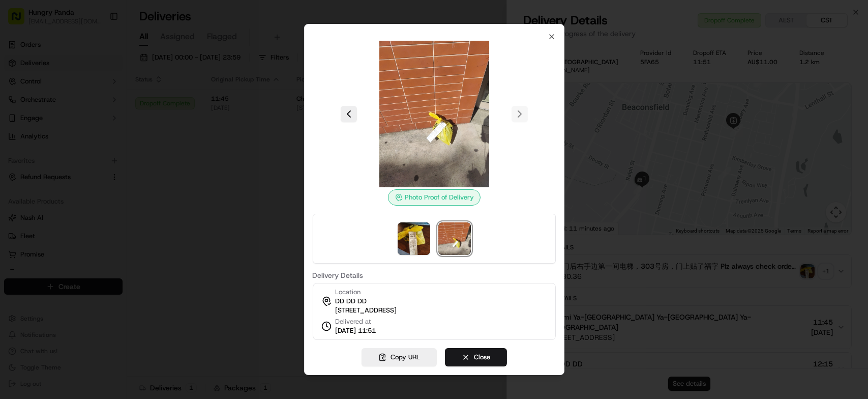 The height and width of the screenshot is (399, 868). I want to click on label: Delivery Details, so click(434, 275).